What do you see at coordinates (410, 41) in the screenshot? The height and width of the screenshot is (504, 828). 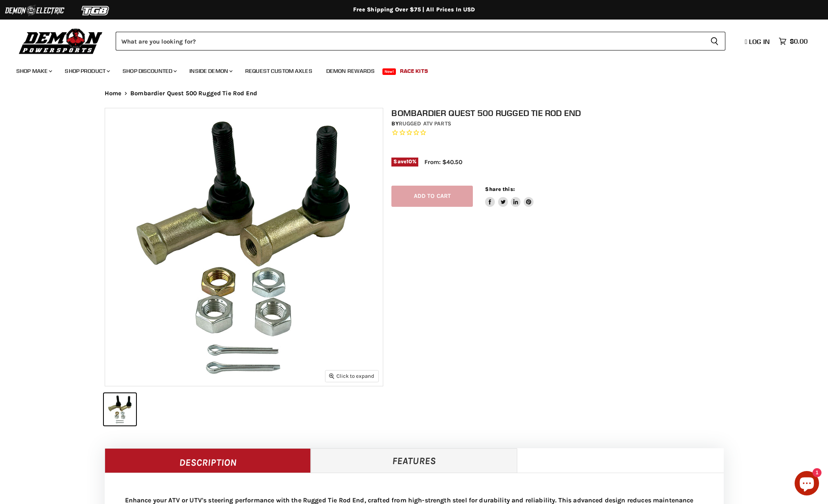 I see `input: Search` at bounding box center [410, 41].